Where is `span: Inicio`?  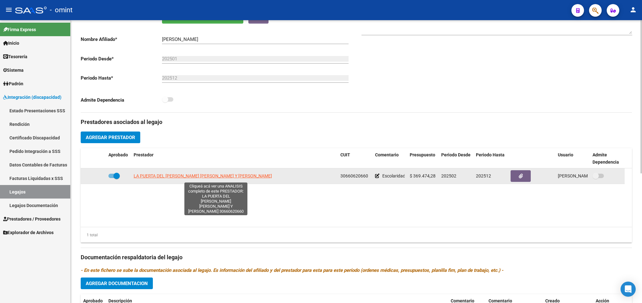
span: Inicio is located at coordinates (11, 43).